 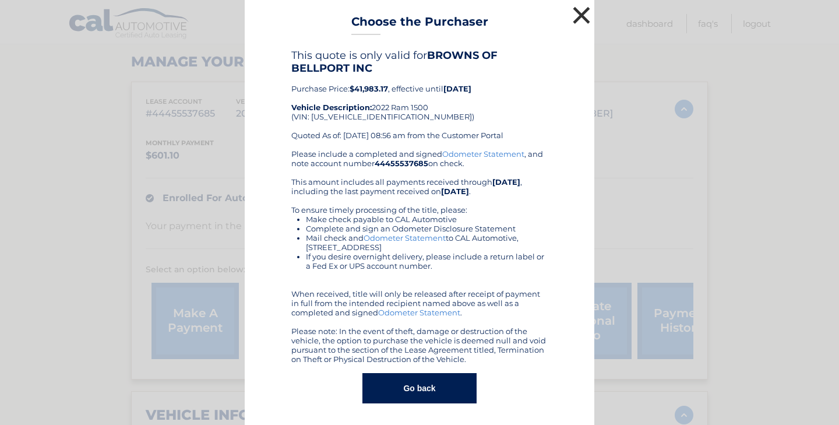 What do you see at coordinates (420, 62) in the screenshot?
I see `h4: This quote is only valid for` at bounding box center [420, 62].